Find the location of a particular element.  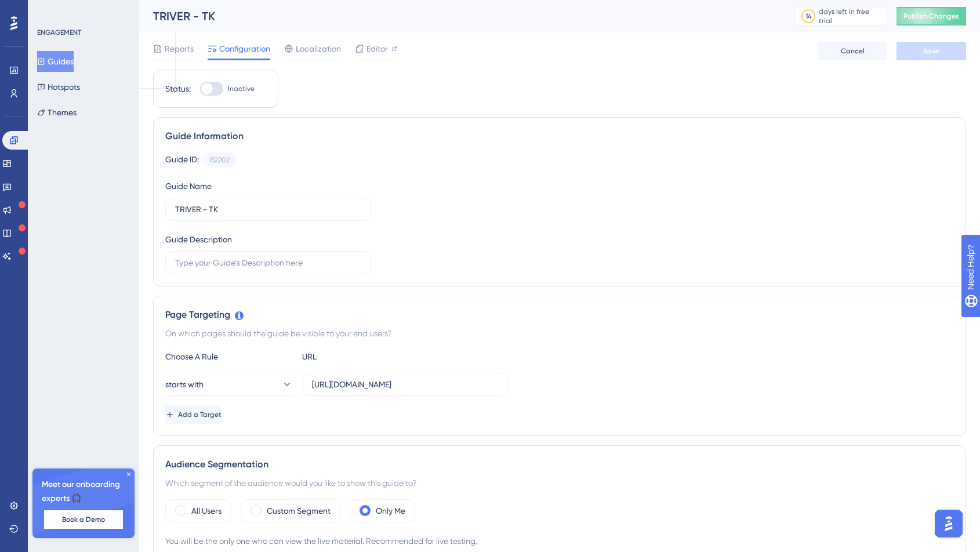

div: Status: is located at coordinates (178, 89).